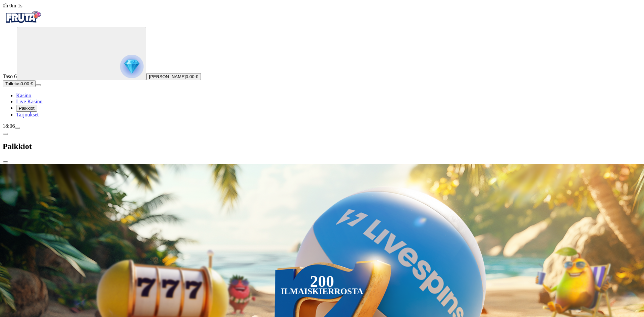 The width and height of the screenshot is (644, 317). Describe the element at coordinates (322, 291) in the screenshot. I see `div: Ilmaiskierrosta` at that location.